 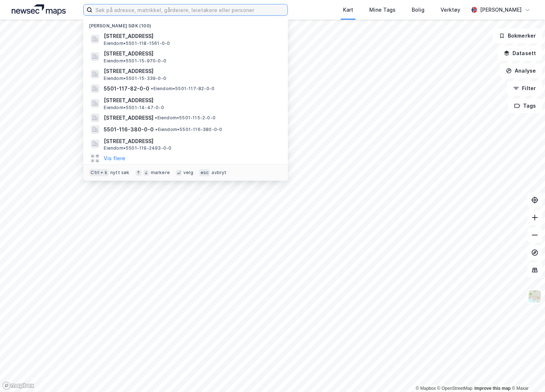 What do you see at coordinates (525, 106) in the screenshot?
I see `button: Tags` at bounding box center [525, 106].